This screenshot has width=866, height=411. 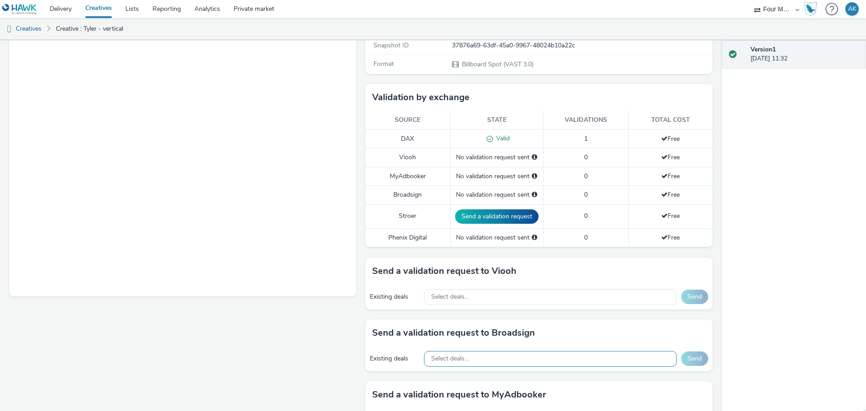 What do you see at coordinates (9, 29) in the screenshot?
I see `img: dooh` at bounding box center [9, 29].